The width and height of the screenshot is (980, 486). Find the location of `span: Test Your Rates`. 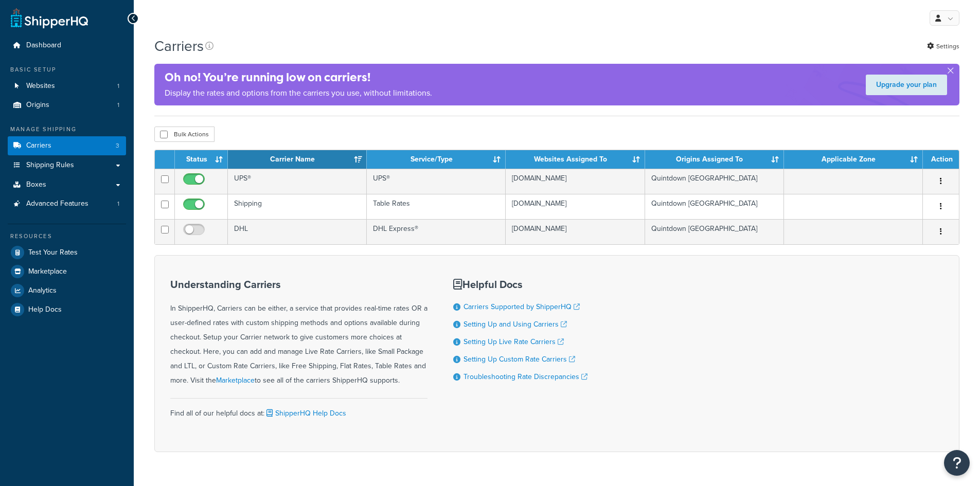

span: Test Your Rates is located at coordinates (53, 253).